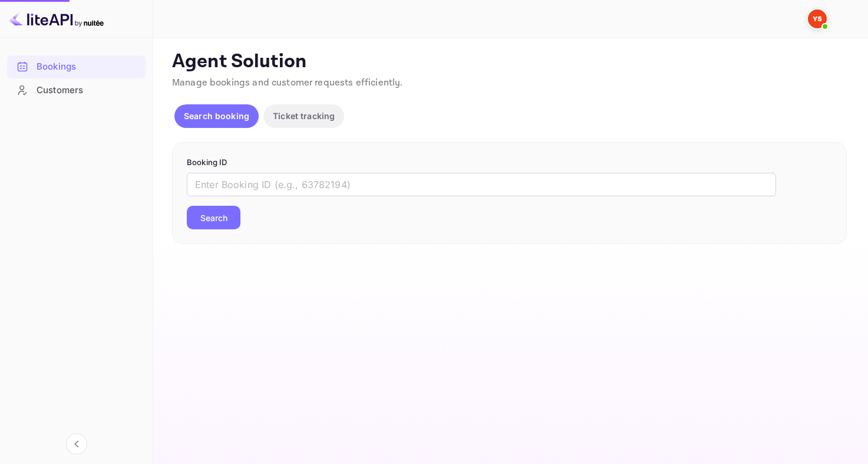 This screenshot has width=868, height=464. Describe the element at coordinates (509, 163) in the screenshot. I see `p: Booking ID` at that location.